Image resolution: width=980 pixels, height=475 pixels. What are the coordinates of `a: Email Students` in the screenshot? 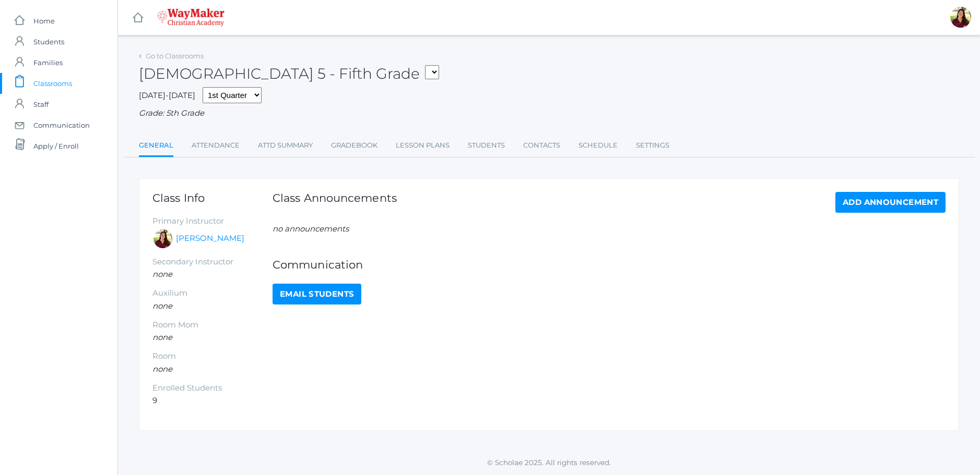 It's located at (317, 294).